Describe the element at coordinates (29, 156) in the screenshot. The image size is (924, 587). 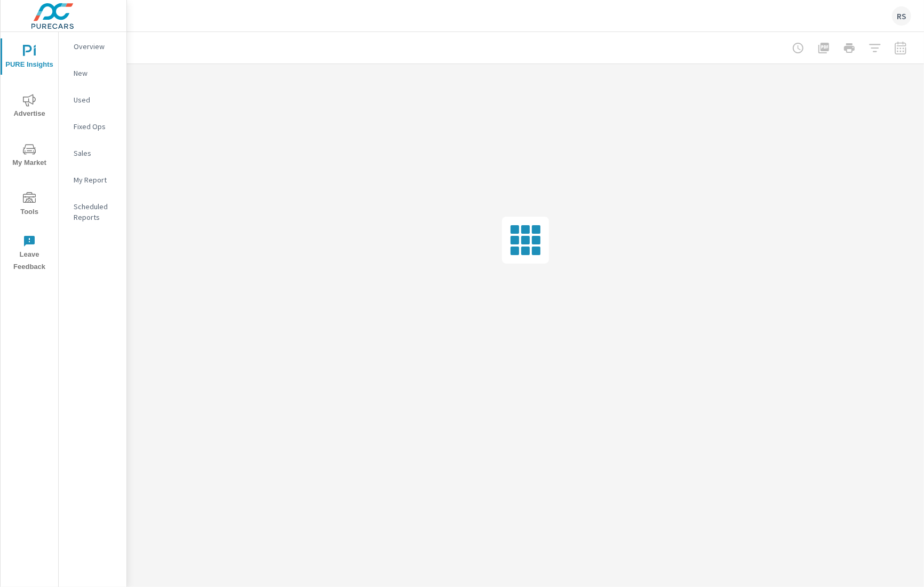
I see `span: My Market` at that location.